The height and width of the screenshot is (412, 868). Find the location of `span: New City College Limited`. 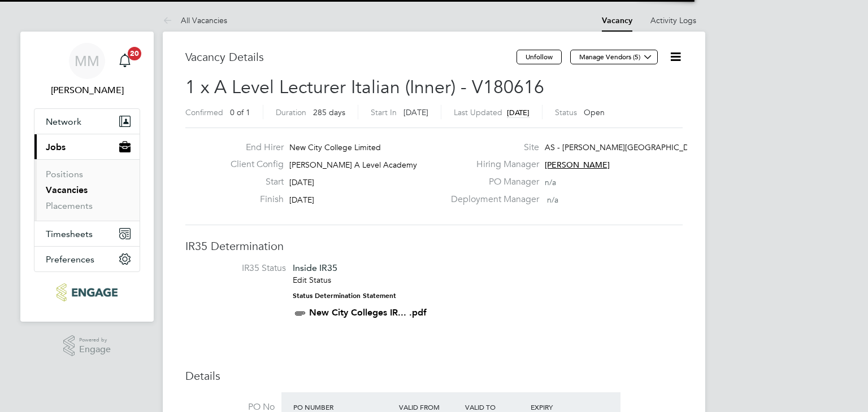

span: New City College Limited is located at coordinates (335, 148).